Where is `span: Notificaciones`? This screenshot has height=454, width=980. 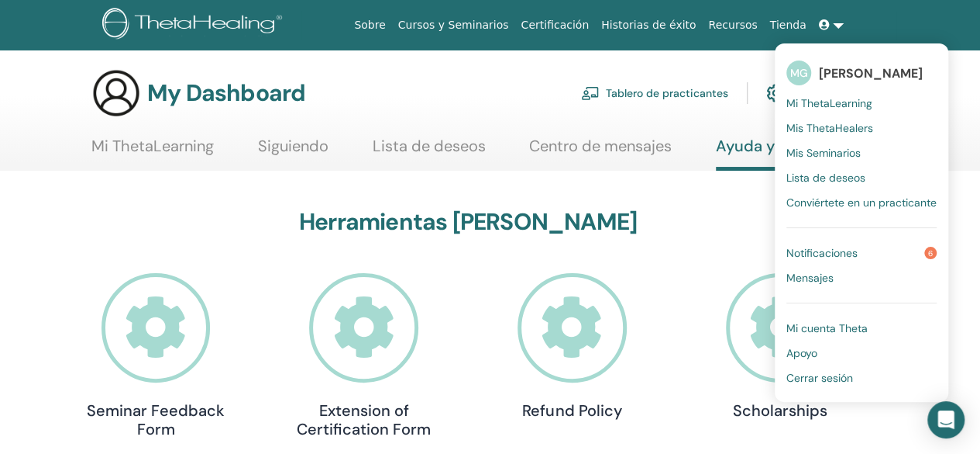 span: Notificaciones is located at coordinates (822, 253).